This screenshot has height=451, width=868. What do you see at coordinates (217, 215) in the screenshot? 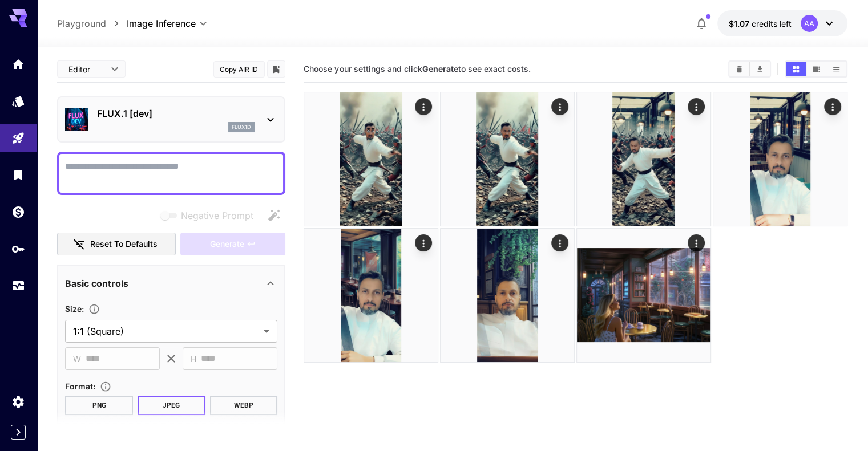
I see `span: Negative Prompt` at bounding box center [217, 215].